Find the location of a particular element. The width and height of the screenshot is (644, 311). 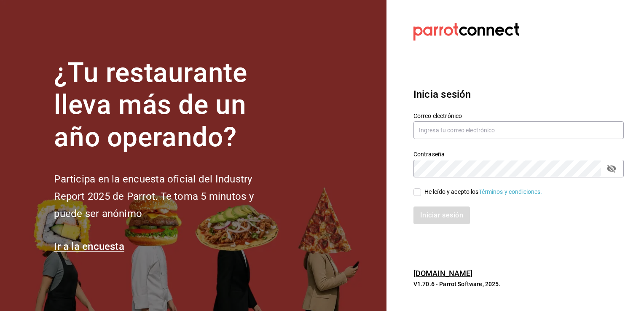

h1: ¿Tu restaurante lleva más de un año operando? is located at coordinates (168, 105).